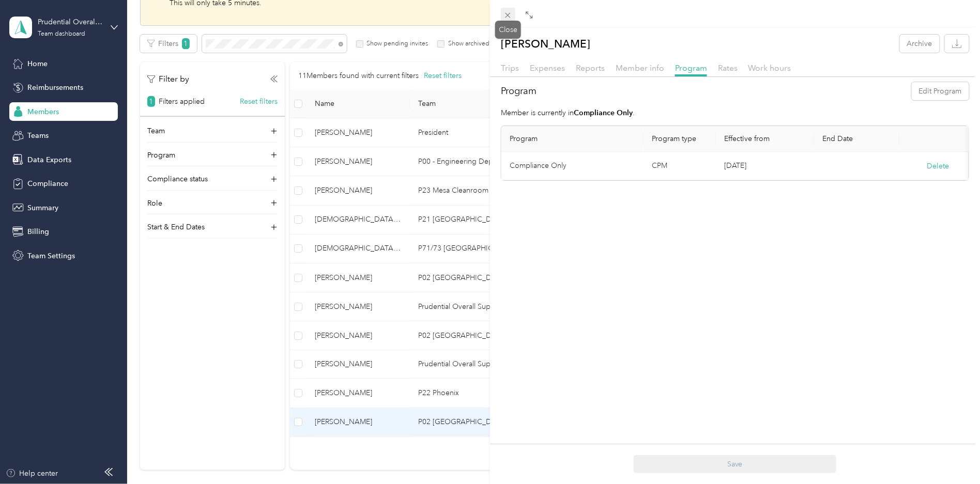 The width and height of the screenshot is (980, 484). What do you see at coordinates (691, 68) in the screenshot?
I see `span: Program` at bounding box center [691, 68].